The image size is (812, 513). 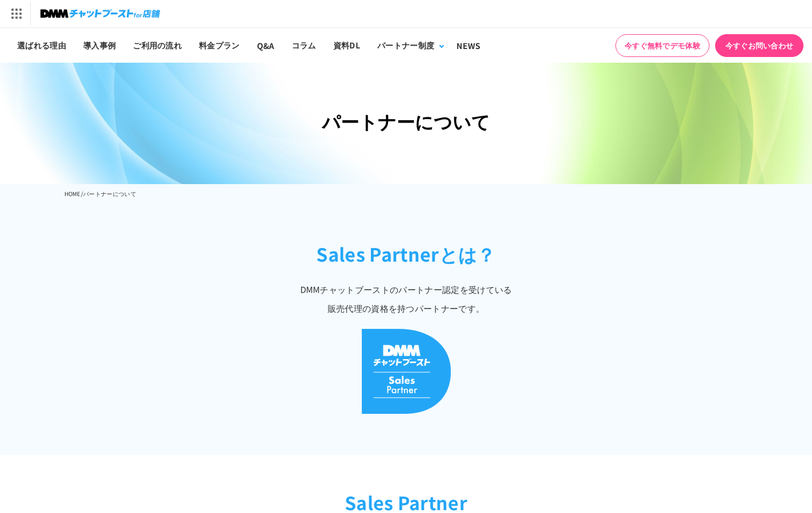 I want to click on img: DMMチャットブースト Sales Partner, so click(x=406, y=371).